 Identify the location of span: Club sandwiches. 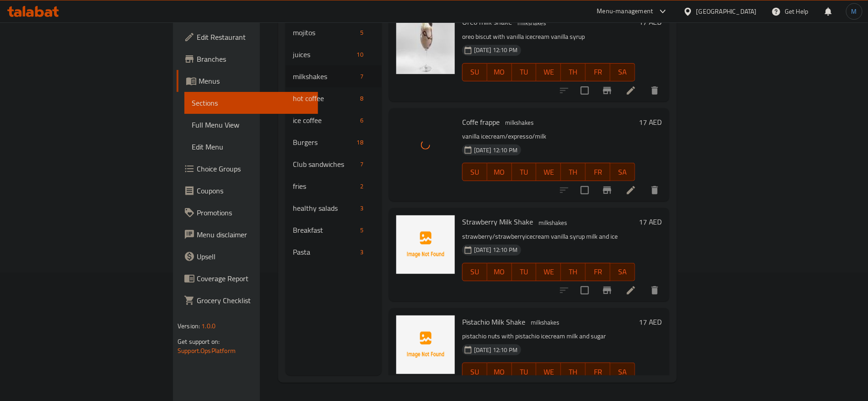
(325, 164).